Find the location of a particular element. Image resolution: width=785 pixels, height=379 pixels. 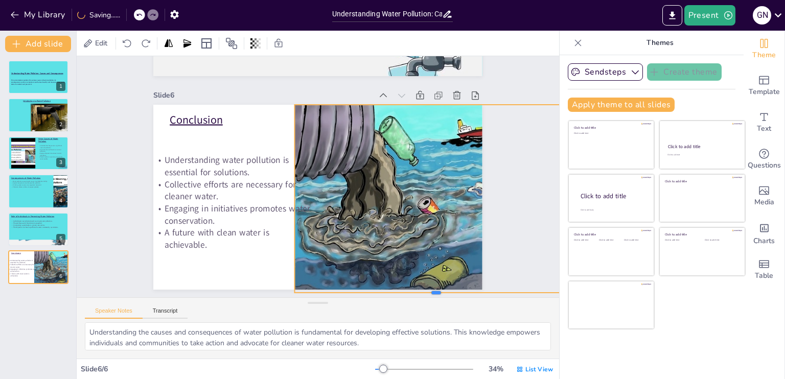

p: Drinking water sources are negatively impacted. is located at coordinates (31, 186).